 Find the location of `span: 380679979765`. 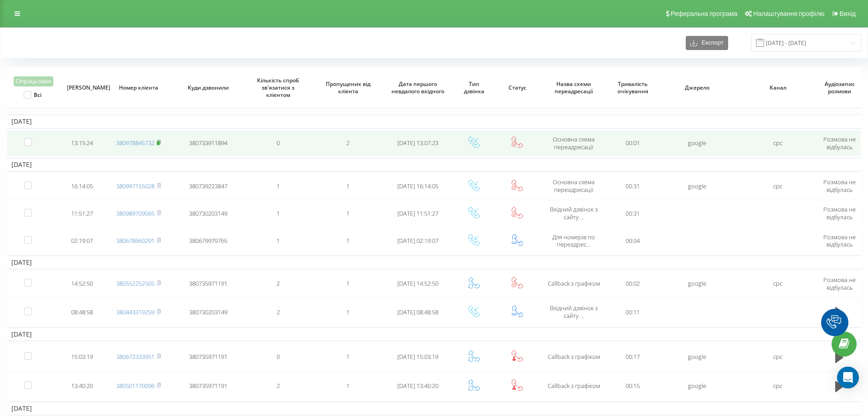

span: 380679979765 is located at coordinates (208, 241).